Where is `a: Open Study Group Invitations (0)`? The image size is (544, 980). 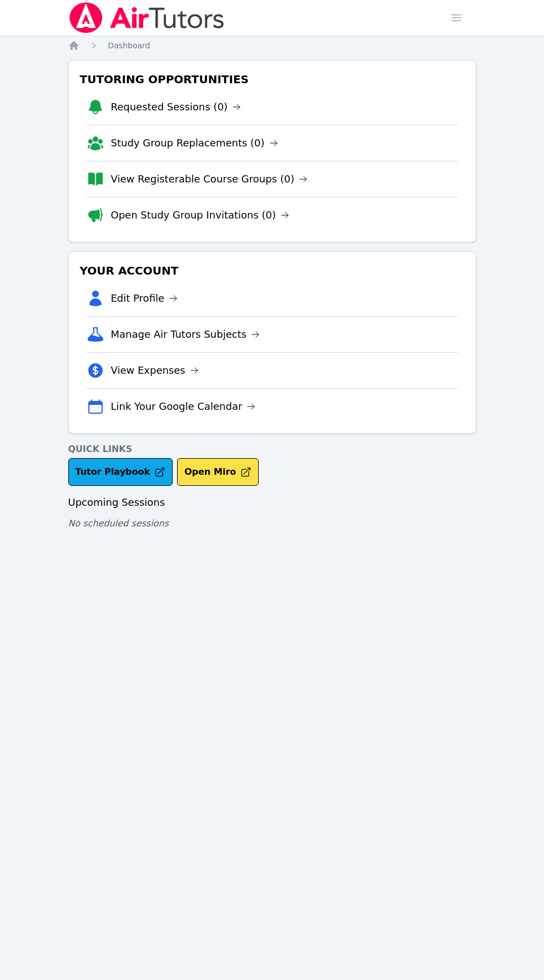 a: Open Study Group Invitations (0) is located at coordinates (200, 215).